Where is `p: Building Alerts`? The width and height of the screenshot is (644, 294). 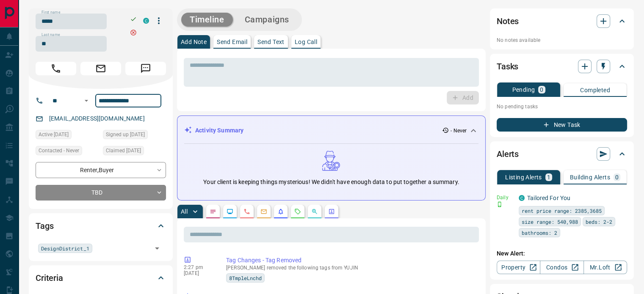 p: Building Alerts is located at coordinates (590, 177).